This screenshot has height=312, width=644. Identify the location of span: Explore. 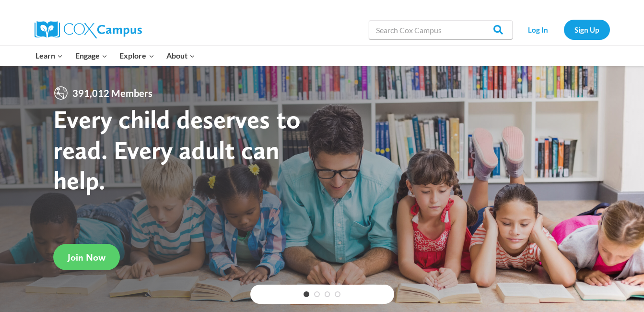
(137, 56).